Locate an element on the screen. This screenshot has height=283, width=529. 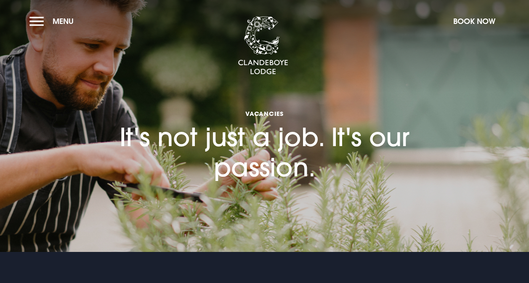
button: Book Now is located at coordinates (474, 21).